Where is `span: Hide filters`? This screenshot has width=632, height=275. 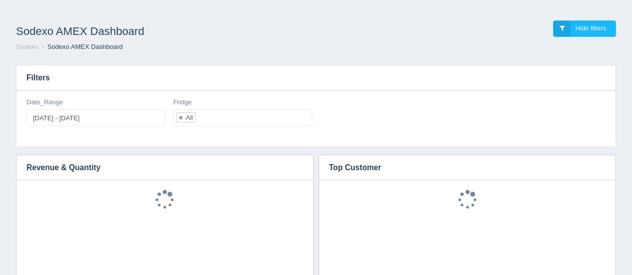
span: Hide filters is located at coordinates (591, 28).